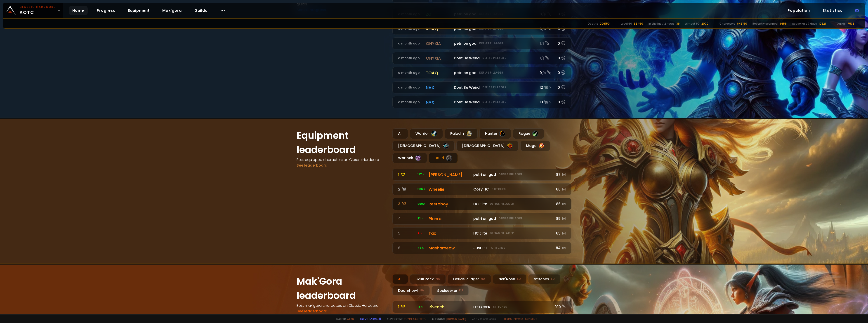  Describe the element at coordinates (342, 306) in the screenshot. I see `h4: Best mak'gora characters on Classic Hardcore` at that location.